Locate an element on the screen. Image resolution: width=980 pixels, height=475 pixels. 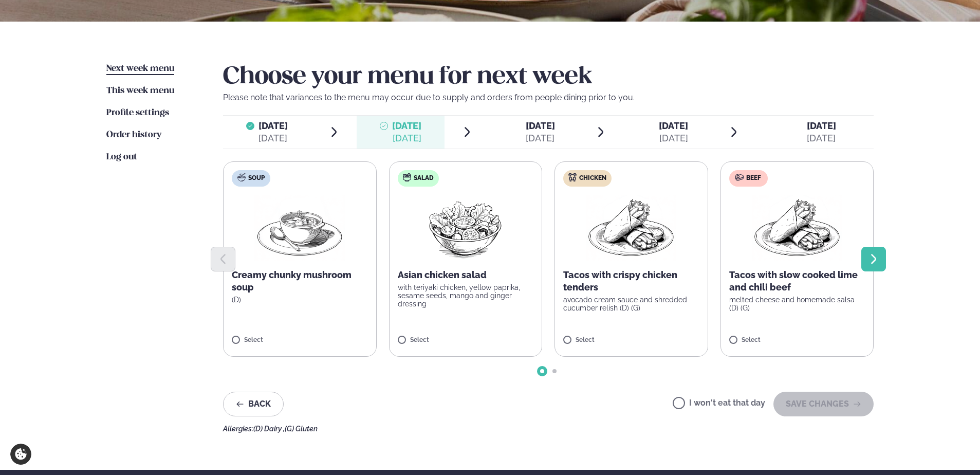
span: Profile settings is located at coordinates (137, 113).